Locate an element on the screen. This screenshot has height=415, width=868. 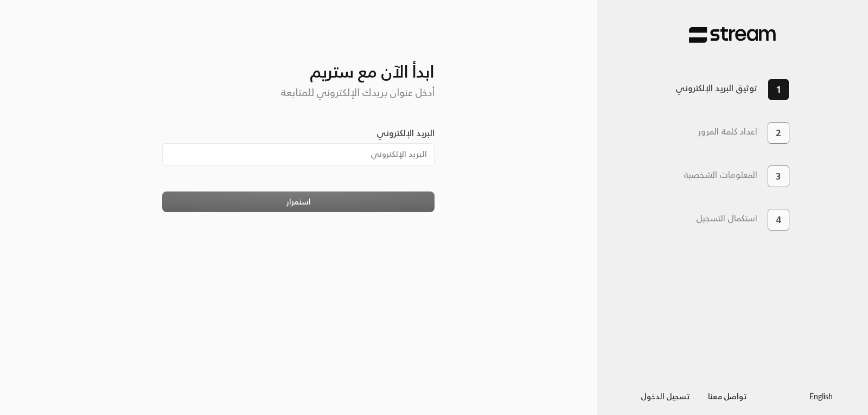
span: 2 is located at coordinates (778, 133).